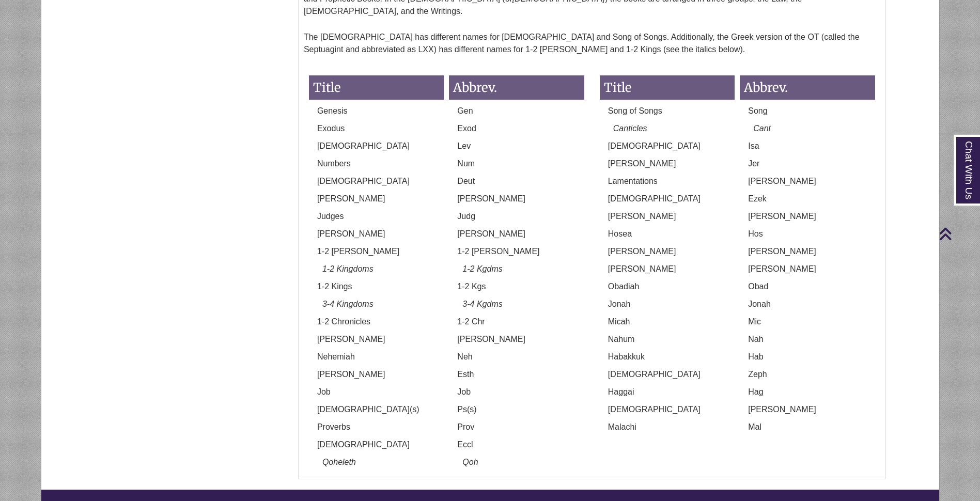 The height and width of the screenshot is (501, 980). Describe the element at coordinates (376, 164) in the screenshot. I see `p: Numbers` at that location.